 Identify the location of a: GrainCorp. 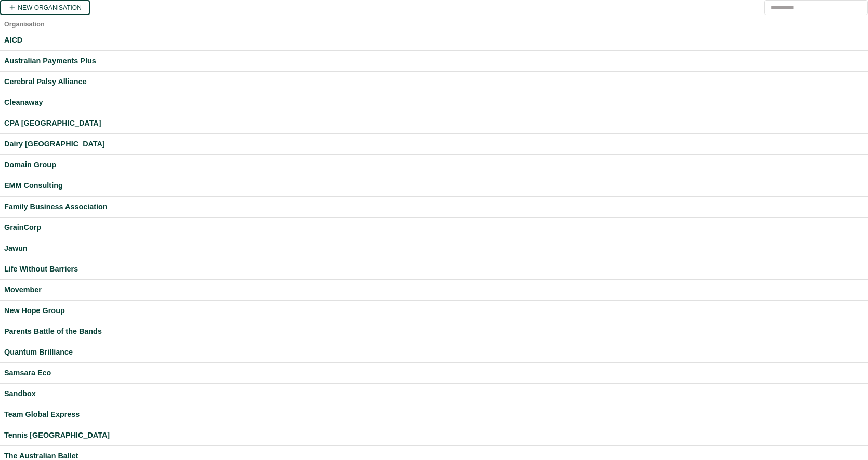
(434, 227).